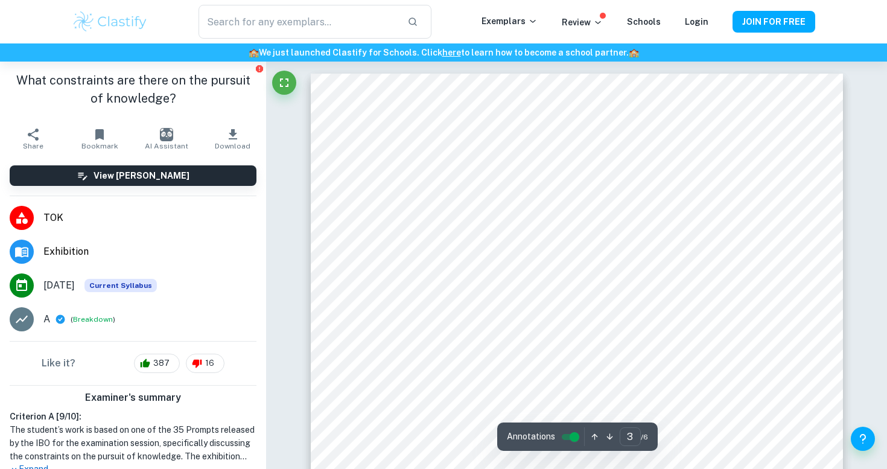 The width and height of the screenshot is (887, 469). Describe the element at coordinates (100, 146) in the screenshot. I see `span: Bookmark` at that location.